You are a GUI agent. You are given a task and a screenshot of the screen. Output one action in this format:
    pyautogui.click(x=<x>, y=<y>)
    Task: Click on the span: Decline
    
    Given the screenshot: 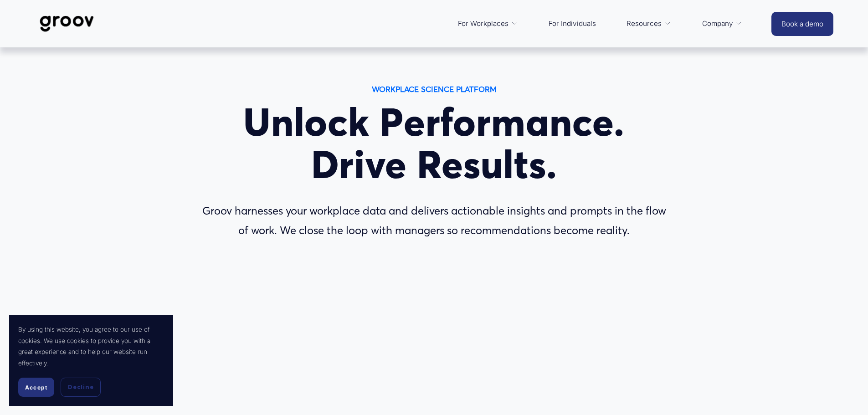 What is the action you would take?
    pyautogui.click(x=80, y=387)
    